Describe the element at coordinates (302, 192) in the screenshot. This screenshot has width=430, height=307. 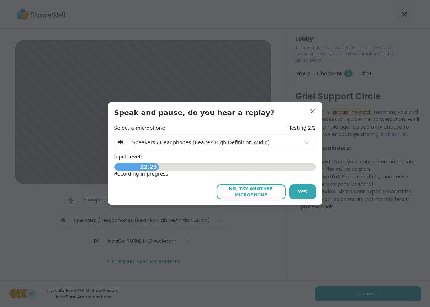
I see `button: Yes` at that location.